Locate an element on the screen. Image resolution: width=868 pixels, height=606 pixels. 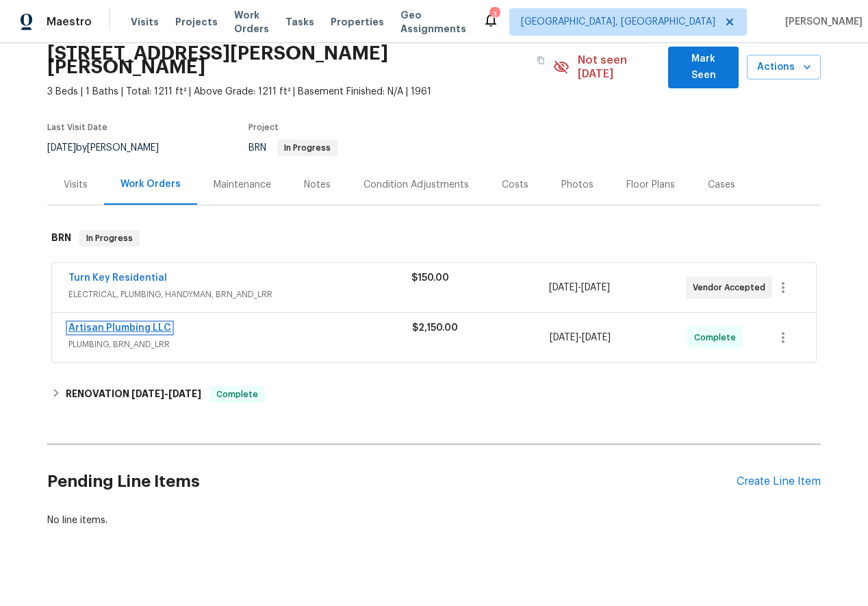
span: 3 Beds | 1 Baths | Total: 1211 ft² | Above Grade: 1211 ft² | Basement Finished: N/A | 1961 is located at coordinates (299, 92).